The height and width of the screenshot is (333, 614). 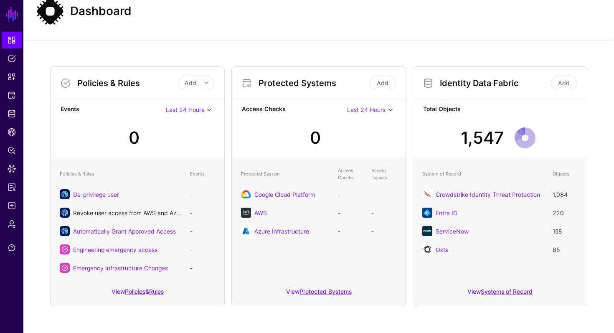 I want to click on span: Policy Lens, so click(x=12, y=150).